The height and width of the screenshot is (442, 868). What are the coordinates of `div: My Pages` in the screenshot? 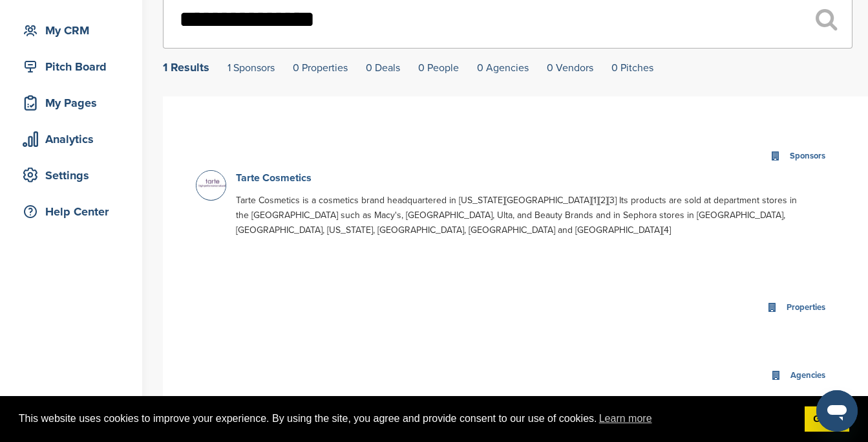 It's located at (74, 103).